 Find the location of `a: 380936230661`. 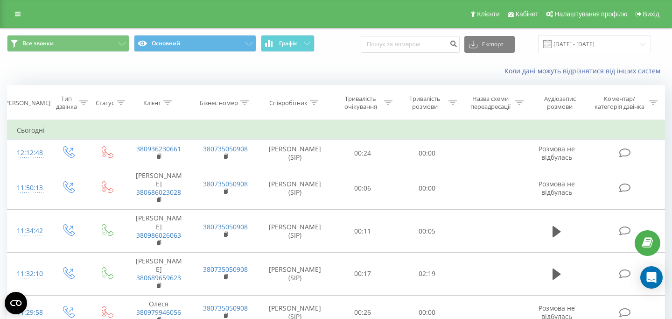

a: 380936230661 is located at coordinates (159, 148).